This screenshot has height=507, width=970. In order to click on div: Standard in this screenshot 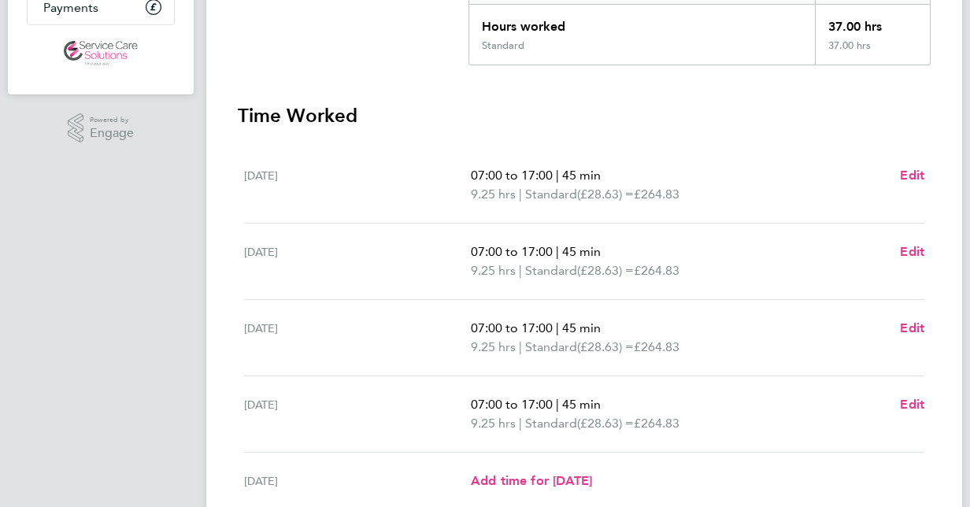, I will do `click(503, 46)`.